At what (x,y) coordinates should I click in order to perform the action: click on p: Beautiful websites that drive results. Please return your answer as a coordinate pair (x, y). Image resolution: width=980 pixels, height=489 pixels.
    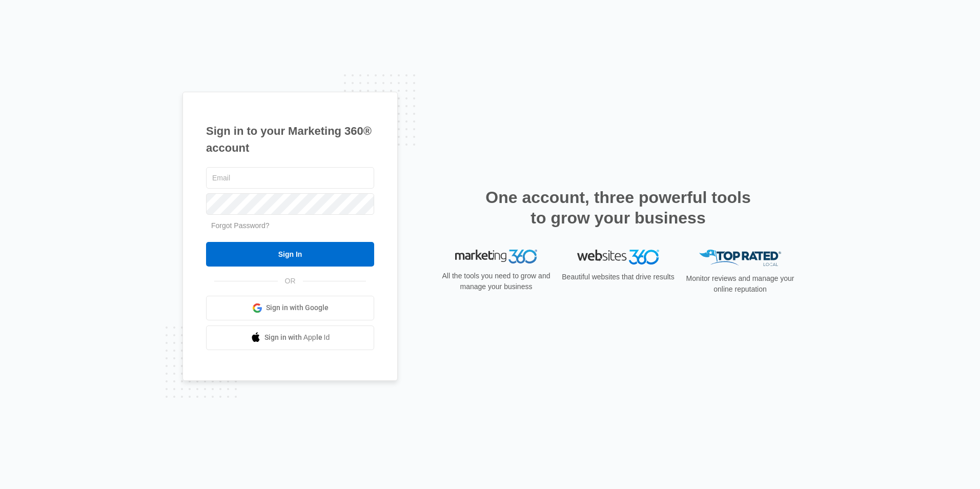
    Looking at the image, I should click on (618, 277).